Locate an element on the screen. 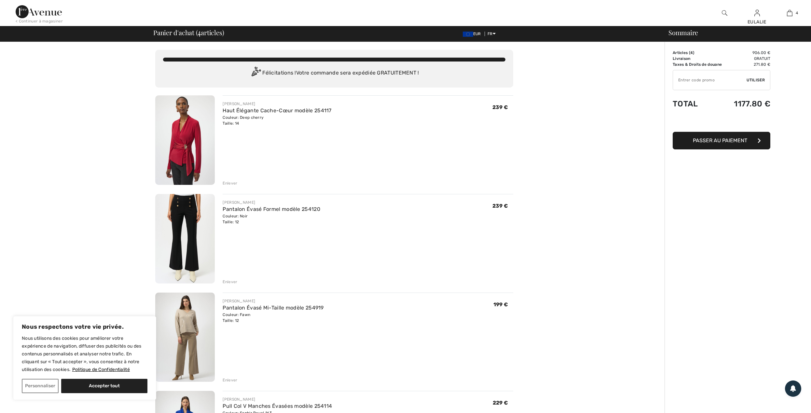 This screenshot has width=811, height=413. a: Politique de Confidentialité is located at coordinates (101, 369).